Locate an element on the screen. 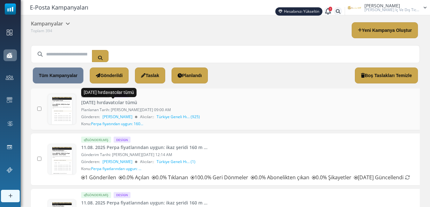  p: 1 Gönderilen is located at coordinates (99, 177).